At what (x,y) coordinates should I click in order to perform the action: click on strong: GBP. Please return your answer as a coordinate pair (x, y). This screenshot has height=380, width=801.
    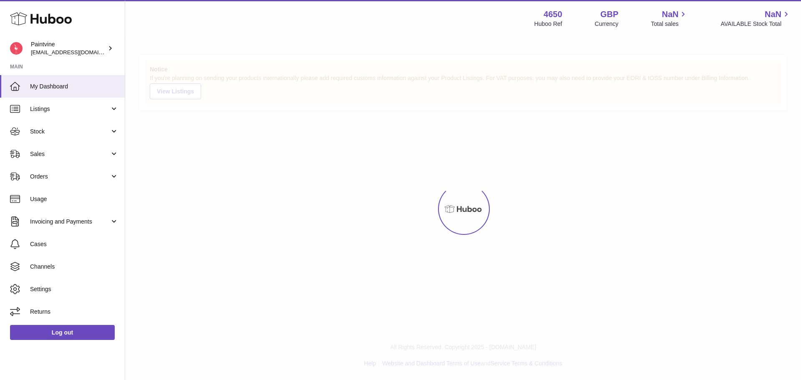
    Looking at the image, I should click on (609, 14).